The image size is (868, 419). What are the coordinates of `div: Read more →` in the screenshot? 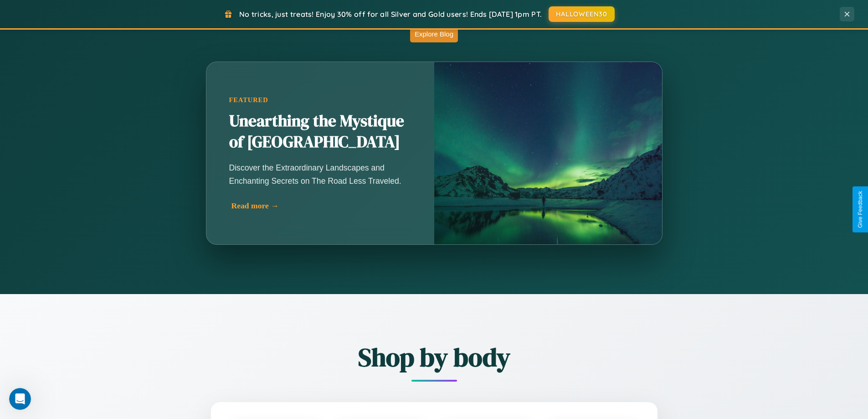 It's located at (323, 205).